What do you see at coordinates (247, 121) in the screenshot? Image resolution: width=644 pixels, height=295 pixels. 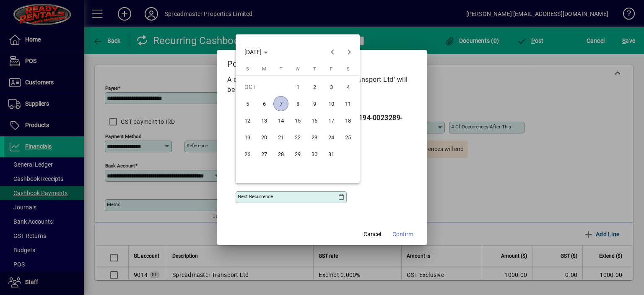 I see `button: Sun Oct 12 2025` at bounding box center [247, 121].